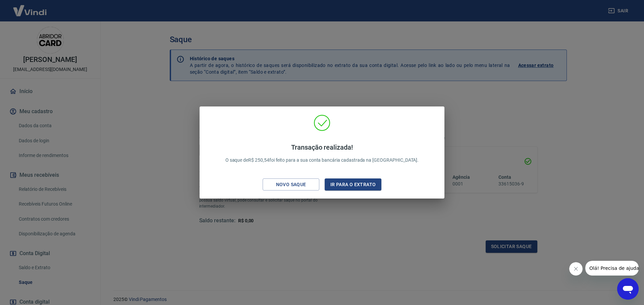 The height and width of the screenshot is (305, 644). I want to click on span: Olá! Precisa de ajuda?, so click(30, 7).